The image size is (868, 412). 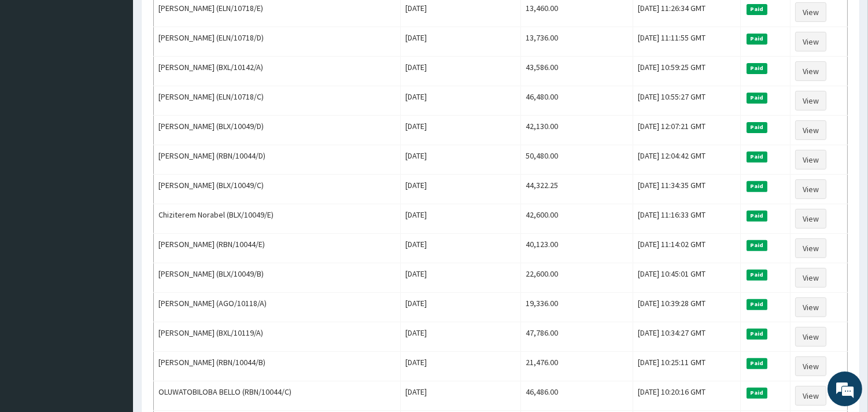 What do you see at coordinates (576, 189) in the screenshot?
I see `td: 44,322.25` at bounding box center [576, 189].